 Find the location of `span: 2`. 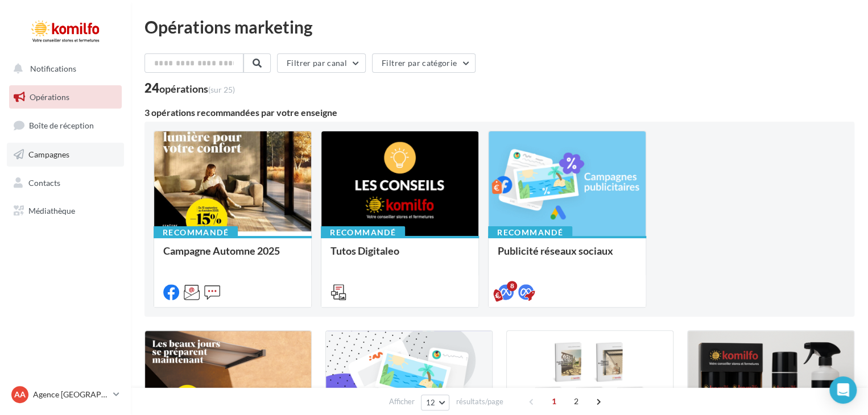

span: 2 is located at coordinates (576, 401).